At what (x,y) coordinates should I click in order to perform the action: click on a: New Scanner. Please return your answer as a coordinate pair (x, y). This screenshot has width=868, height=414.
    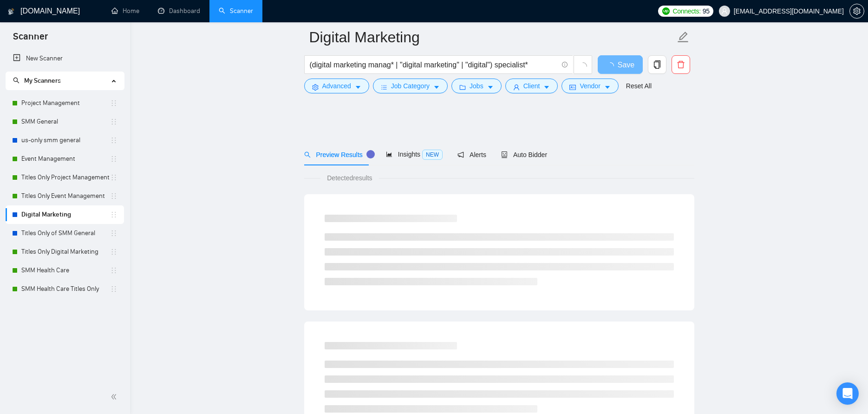
    Looking at the image, I should click on (65, 58).